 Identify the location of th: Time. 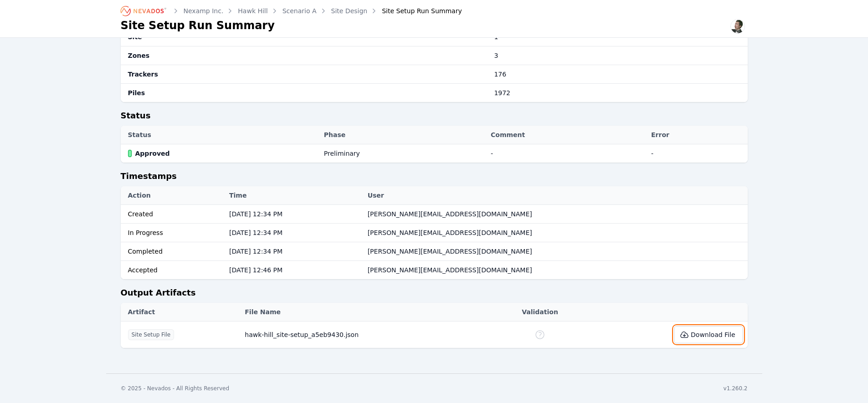
(294, 196).